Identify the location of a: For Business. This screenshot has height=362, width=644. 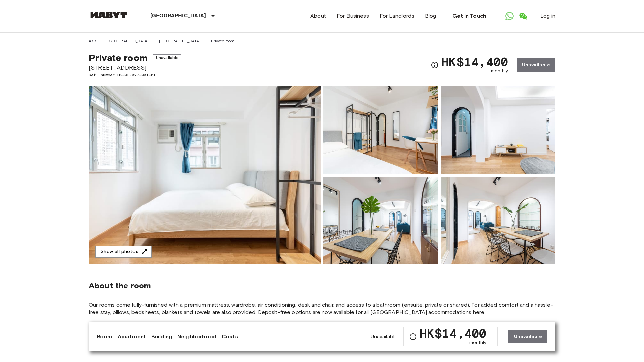
(353, 16).